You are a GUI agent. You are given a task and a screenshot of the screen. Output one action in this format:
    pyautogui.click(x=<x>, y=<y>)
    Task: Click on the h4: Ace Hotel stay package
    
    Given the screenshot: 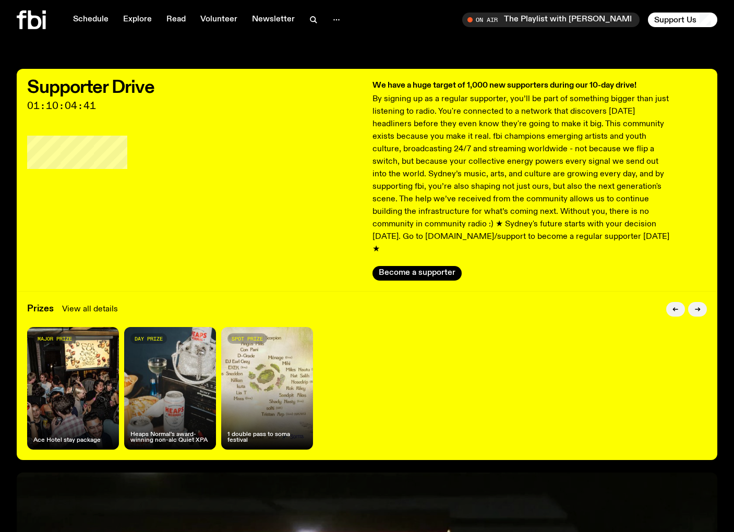 What is the action you would take?
    pyautogui.click(x=67, y=440)
    